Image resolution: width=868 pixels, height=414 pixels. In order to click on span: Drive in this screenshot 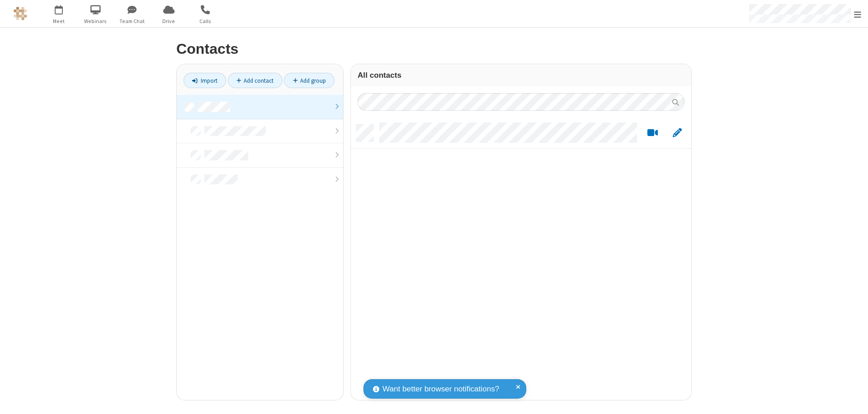, I will do `click(168, 21)`.